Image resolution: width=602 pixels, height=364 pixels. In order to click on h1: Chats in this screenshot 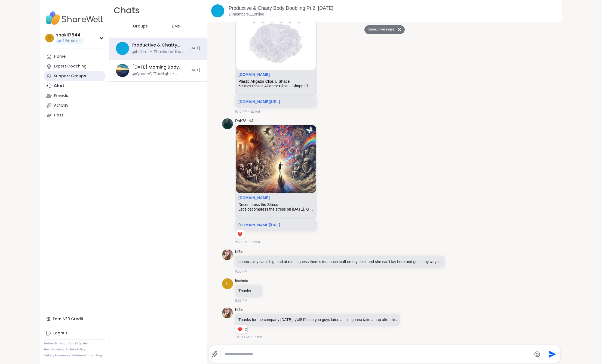, I will do `click(127, 10)`.